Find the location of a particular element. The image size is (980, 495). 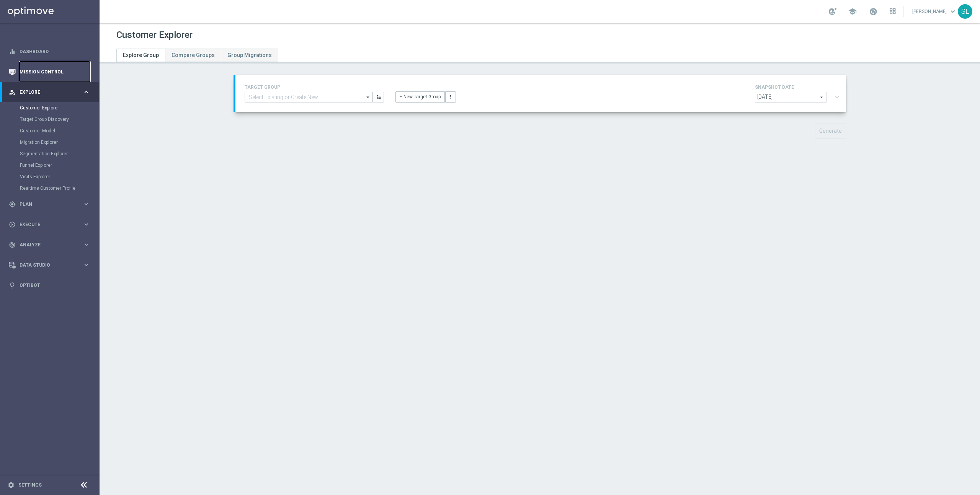

a: Customer Model is located at coordinates (50, 131).